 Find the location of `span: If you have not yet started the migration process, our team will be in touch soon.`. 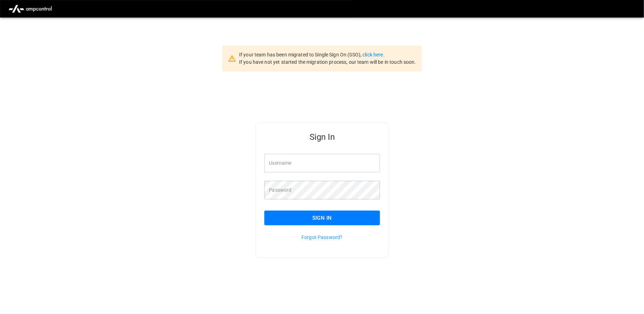

span: If you have not yet started the migration process, our team will be in touch soon. is located at coordinates (328, 62).